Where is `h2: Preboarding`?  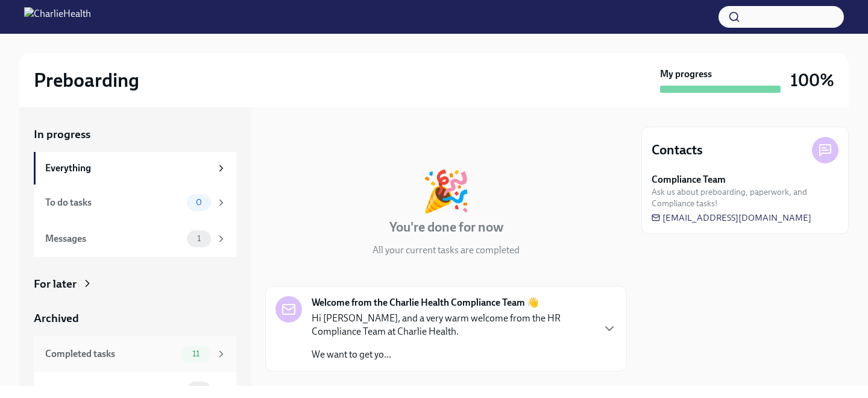
h2: Preboarding is located at coordinates (86, 80).